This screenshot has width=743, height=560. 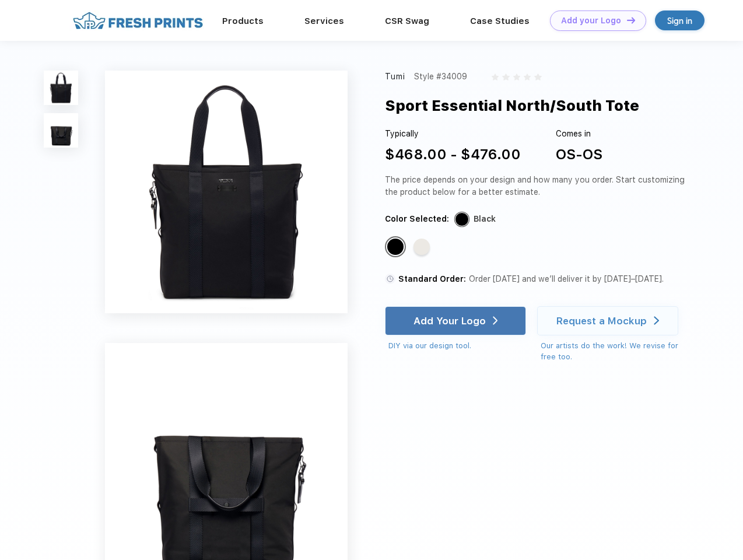 I want to click on div: Our artists do the work! We revise for free too., so click(x=615, y=351).